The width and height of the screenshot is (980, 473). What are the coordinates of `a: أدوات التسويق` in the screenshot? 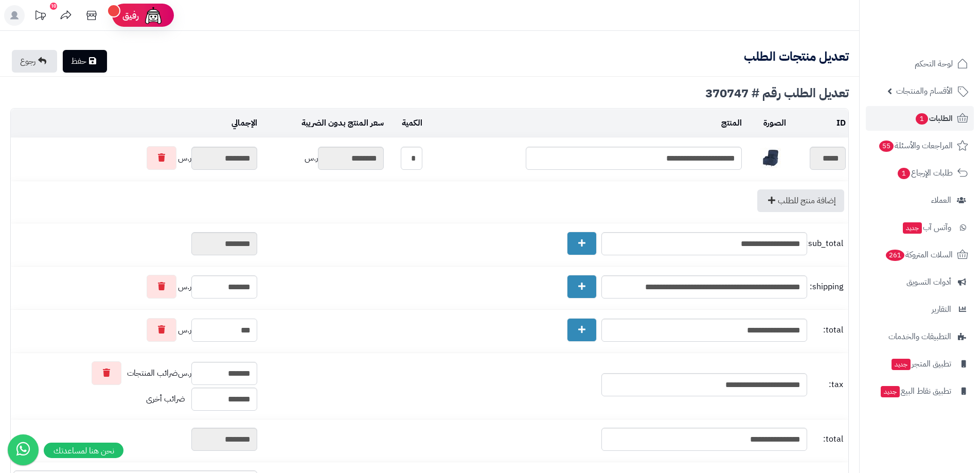 It's located at (920, 282).